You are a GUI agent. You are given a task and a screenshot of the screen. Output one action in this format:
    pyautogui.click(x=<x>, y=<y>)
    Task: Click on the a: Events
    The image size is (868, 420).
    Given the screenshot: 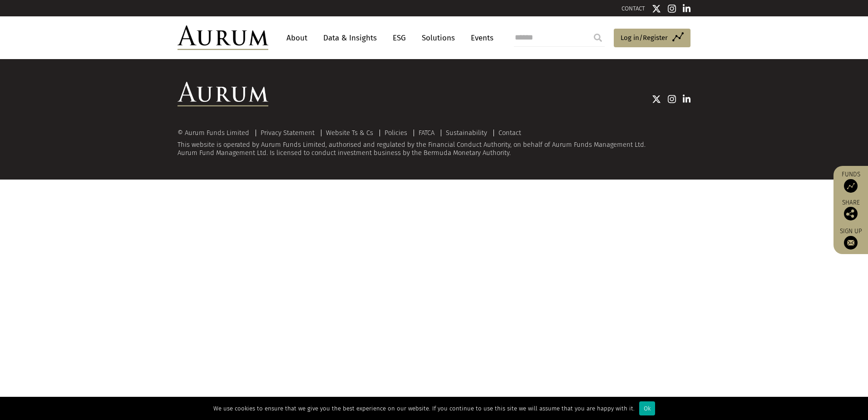 What is the action you would take?
    pyautogui.click(x=480, y=37)
    